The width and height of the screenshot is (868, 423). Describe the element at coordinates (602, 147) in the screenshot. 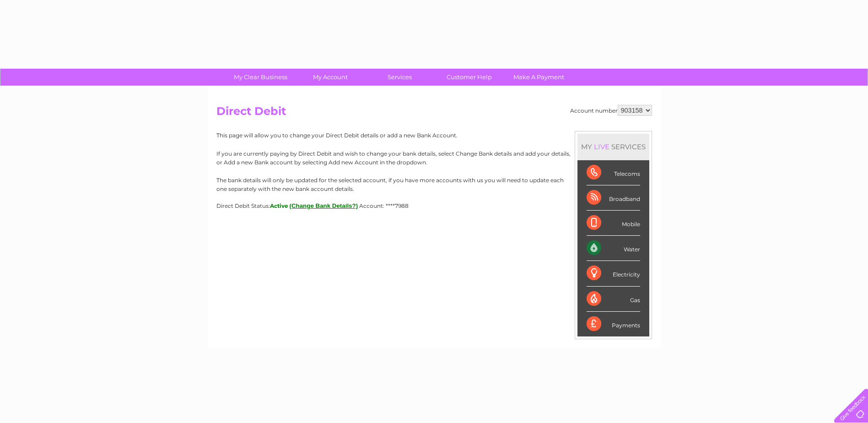

I see `div: LIVE` at that location.